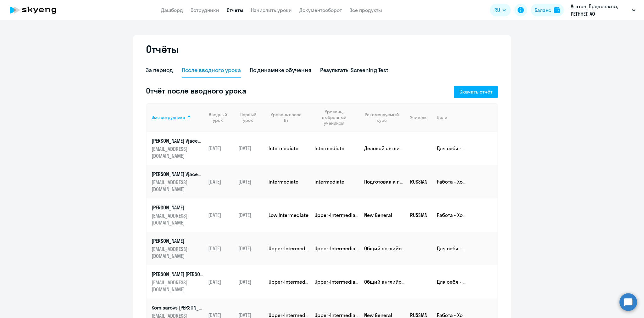 The image size is (644, 318). Describe the element at coordinates (603, 10) in the screenshot. I see `button: Агатон_Предоплата, РЕТННЕТ, АО` at that location.